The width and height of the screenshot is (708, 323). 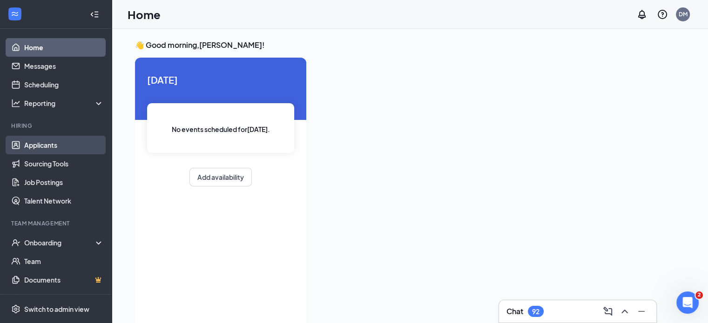 What do you see at coordinates (683, 14) in the screenshot?
I see `div: DM` at bounding box center [683, 14].